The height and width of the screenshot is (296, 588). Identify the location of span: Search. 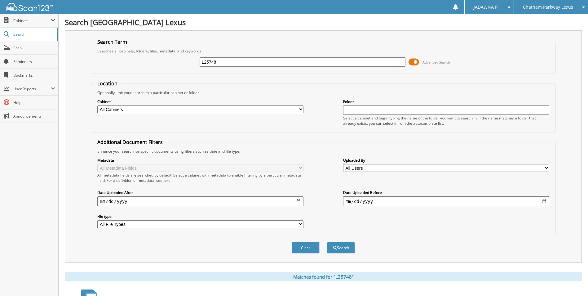
(34, 34).